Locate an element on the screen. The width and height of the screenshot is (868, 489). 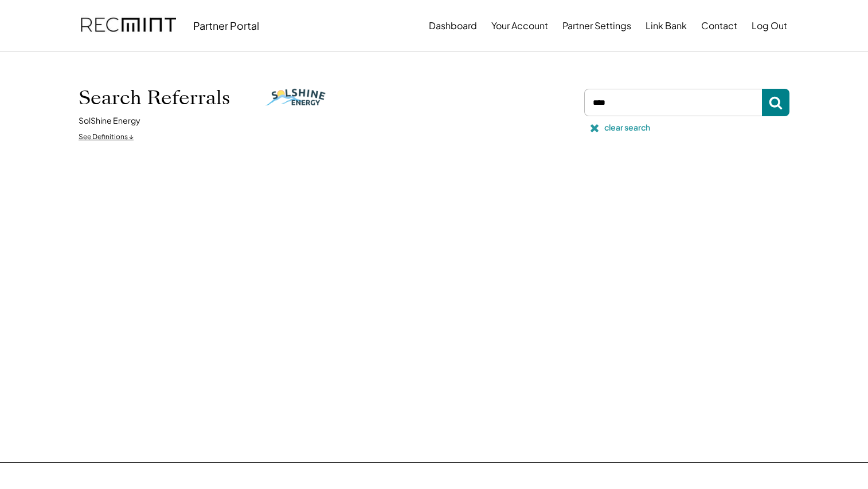
div: See Definitions ↓ is located at coordinates (106, 137).